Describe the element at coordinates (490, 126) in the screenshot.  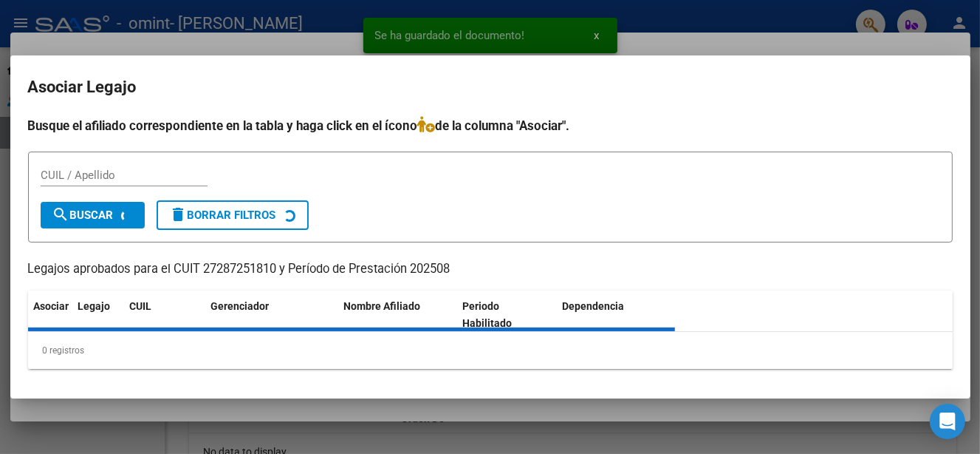
I see `h4: Busque el afiliado correspondiente en la tabla y haga click en el ícono de la columna "Asociar".` at that location.